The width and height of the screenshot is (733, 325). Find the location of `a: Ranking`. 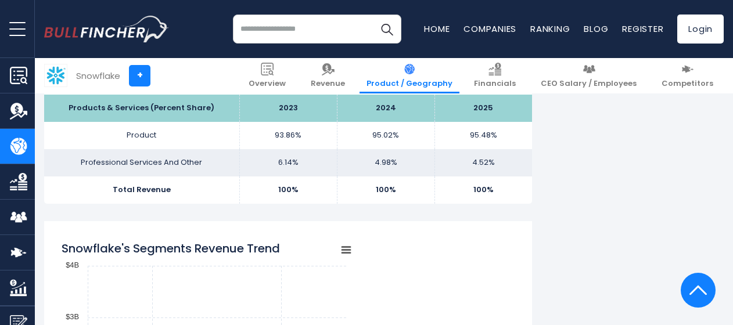

a: Ranking is located at coordinates (550, 28).